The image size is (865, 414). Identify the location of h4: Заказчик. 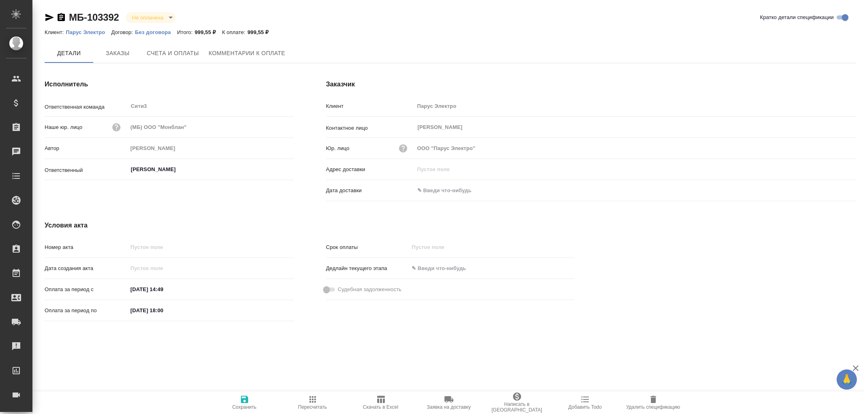
(591, 84).